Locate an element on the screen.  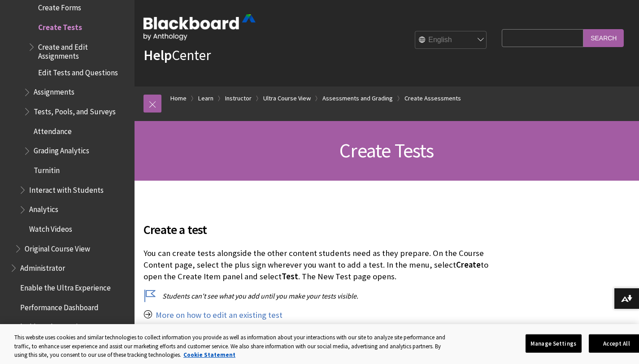
span: Interact with Students is located at coordinates (66, 188).